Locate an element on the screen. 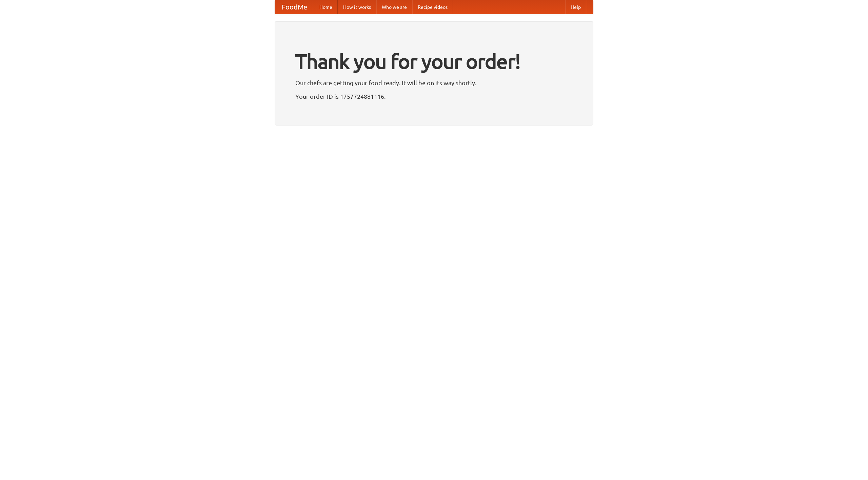  a: How it works is located at coordinates (357, 7).